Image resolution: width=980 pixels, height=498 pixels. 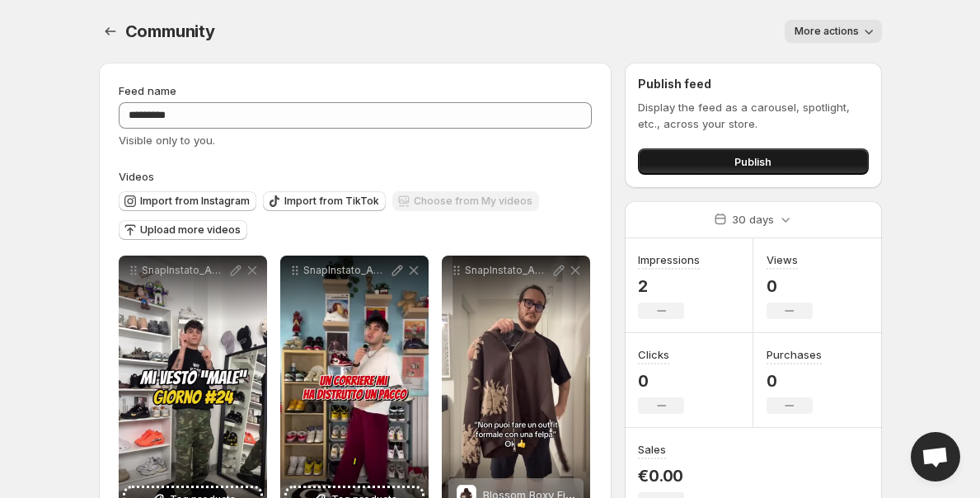 I want to click on span: Import from Instagram, so click(x=195, y=201).